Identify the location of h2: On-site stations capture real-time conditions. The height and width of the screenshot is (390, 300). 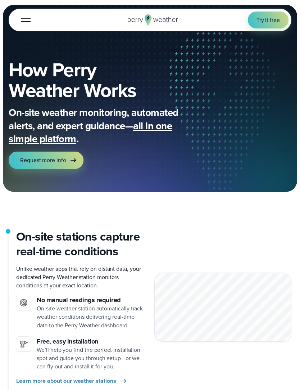
(81, 244).